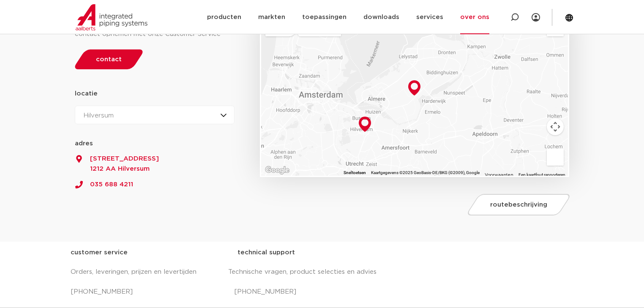  I want to click on button: Sneltoetsen, so click(355, 173).